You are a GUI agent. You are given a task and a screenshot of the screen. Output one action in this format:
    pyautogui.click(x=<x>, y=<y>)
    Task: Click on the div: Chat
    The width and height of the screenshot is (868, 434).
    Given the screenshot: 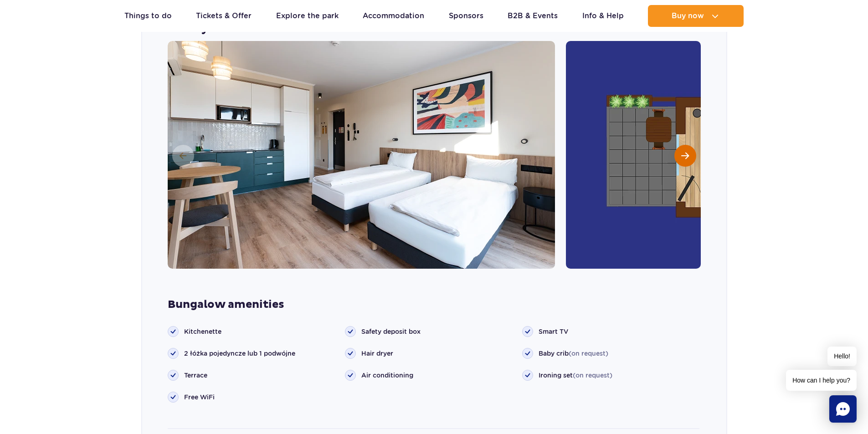 What is the action you would take?
    pyautogui.click(x=843, y=409)
    